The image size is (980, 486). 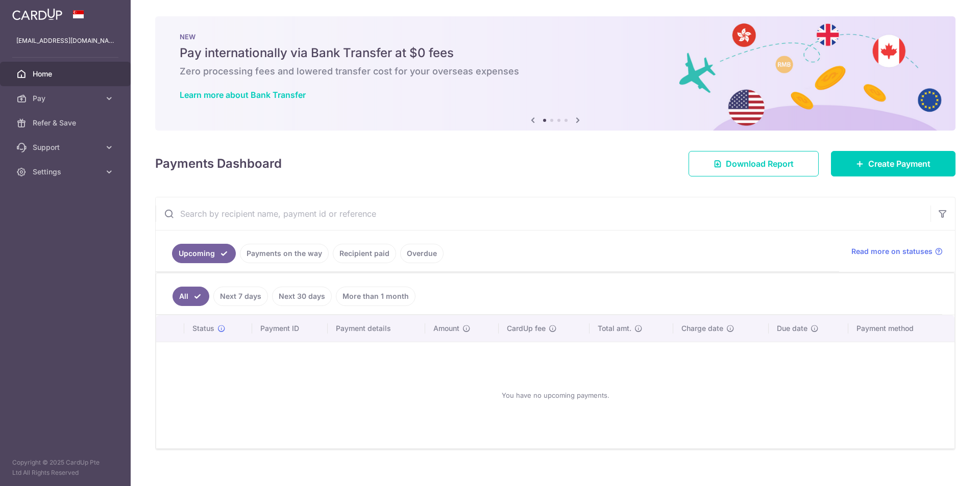 What do you see at coordinates (218, 164) in the screenshot?
I see `h4: Payments Dashboard` at bounding box center [218, 164].